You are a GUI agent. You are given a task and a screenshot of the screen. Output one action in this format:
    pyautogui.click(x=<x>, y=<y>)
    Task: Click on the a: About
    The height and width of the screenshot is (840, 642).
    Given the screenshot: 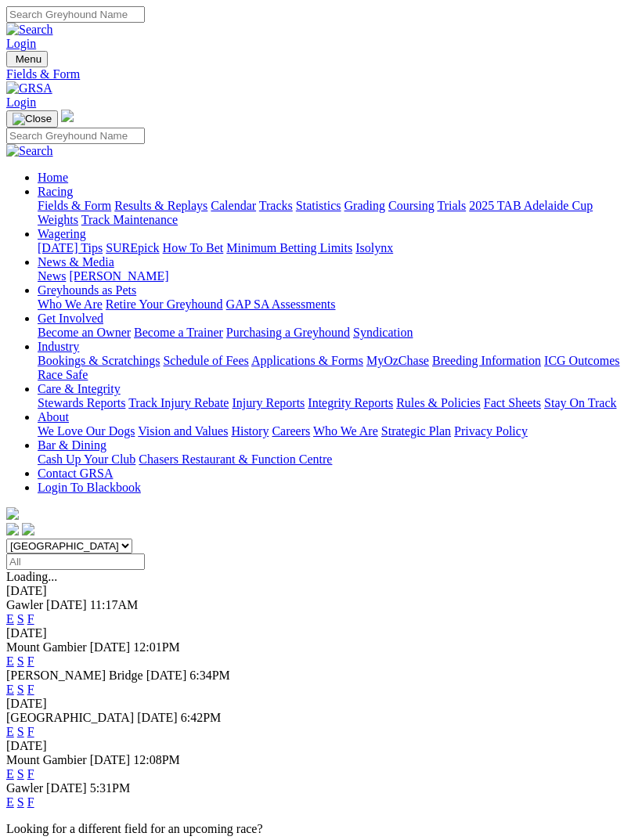 What is the action you would take?
    pyautogui.click(x=54, y=416)
    